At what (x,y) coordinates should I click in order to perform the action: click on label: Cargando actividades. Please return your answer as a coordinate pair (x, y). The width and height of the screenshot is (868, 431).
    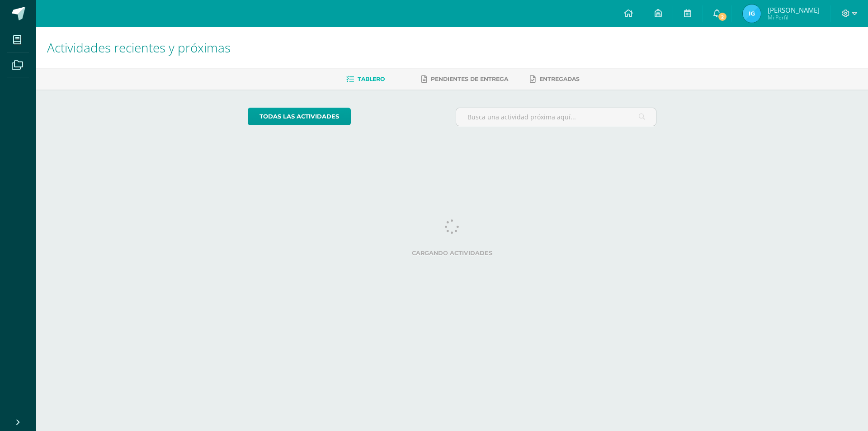
    Looking at the image, I should click on (452, 253).